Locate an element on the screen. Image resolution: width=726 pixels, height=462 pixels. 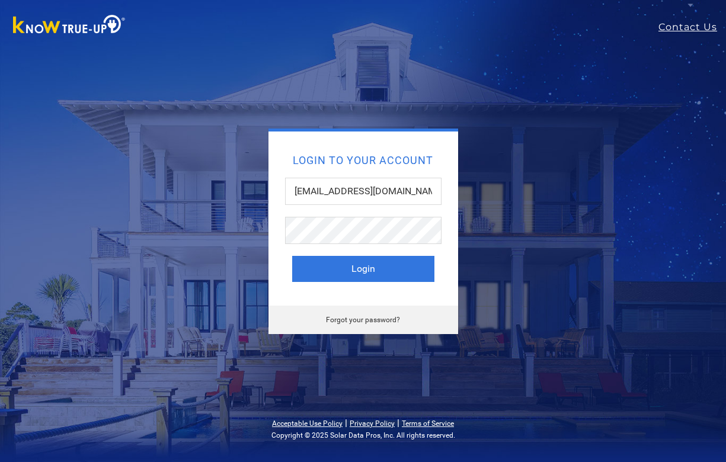
h2: Login to your account is located at coordinates (363, 161).